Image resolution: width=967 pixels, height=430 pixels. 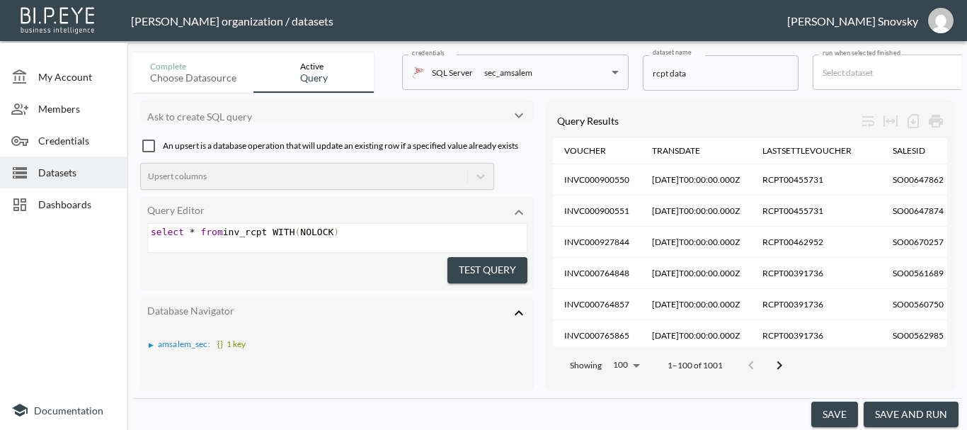 I want to click on div: Query, so click(x=314, y=78).